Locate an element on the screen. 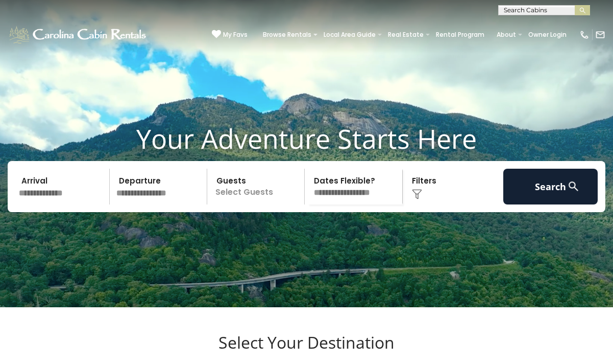 The image size is (613, 364). img: search-regular-white.png is located at coordinates (573, 186).